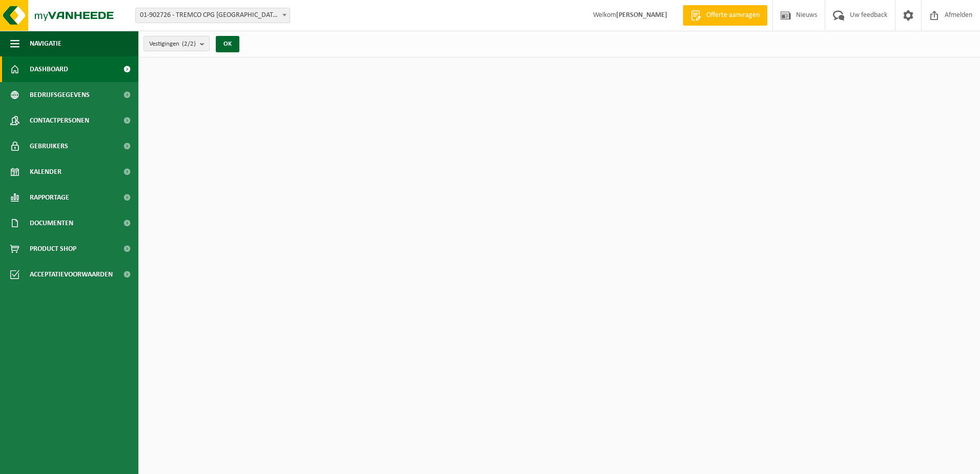 The height and width of the screenshot is (474, 980). Describe the element at coordinates (49, 69) in the screenshot. I see `span: Dashboard` at that location.